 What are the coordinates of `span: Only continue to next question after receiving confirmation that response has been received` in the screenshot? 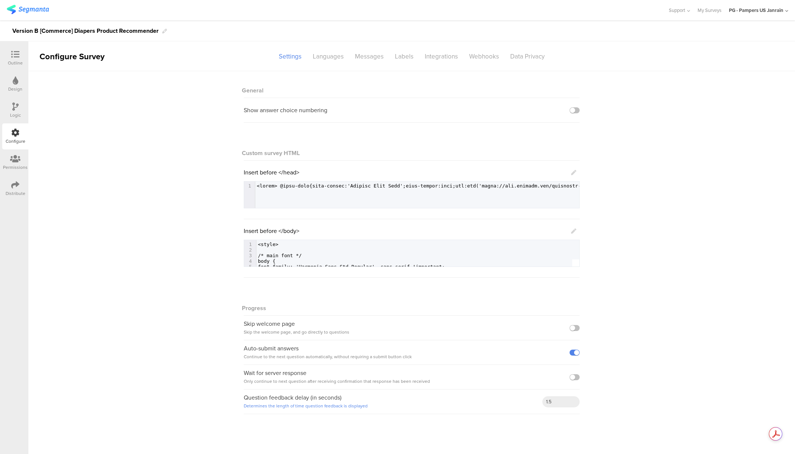 It's located at (337, 382).